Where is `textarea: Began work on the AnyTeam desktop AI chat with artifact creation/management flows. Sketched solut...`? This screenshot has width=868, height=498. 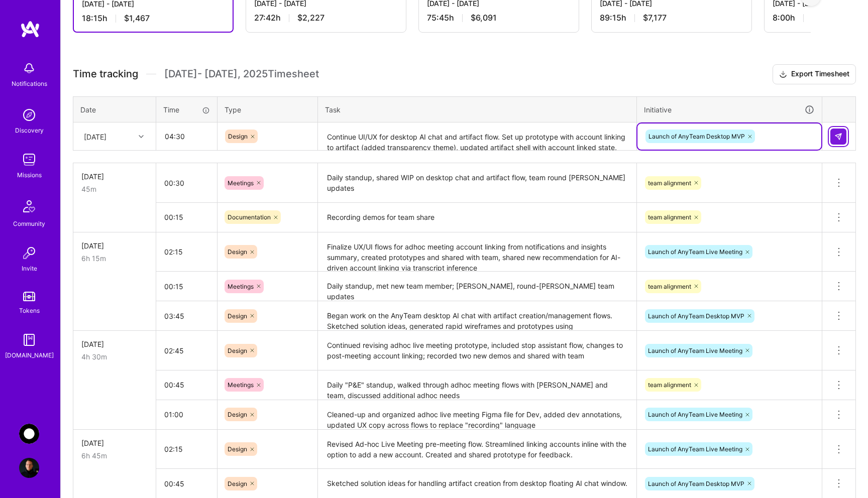 textarea: Began work on the AnyTeam desktop AI chat with artifact creation/management flows. Sketched solut... is located at coordinates (477, 316).